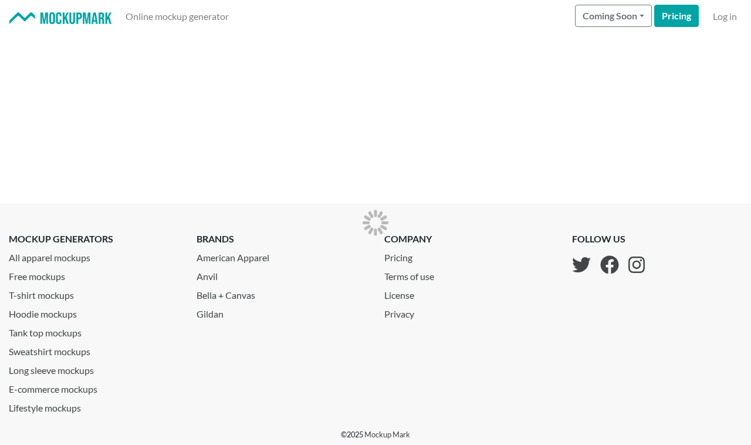 This screenshot has height=445, width=751. I want to click on a: E-commerce mockups, so click(94, 386).